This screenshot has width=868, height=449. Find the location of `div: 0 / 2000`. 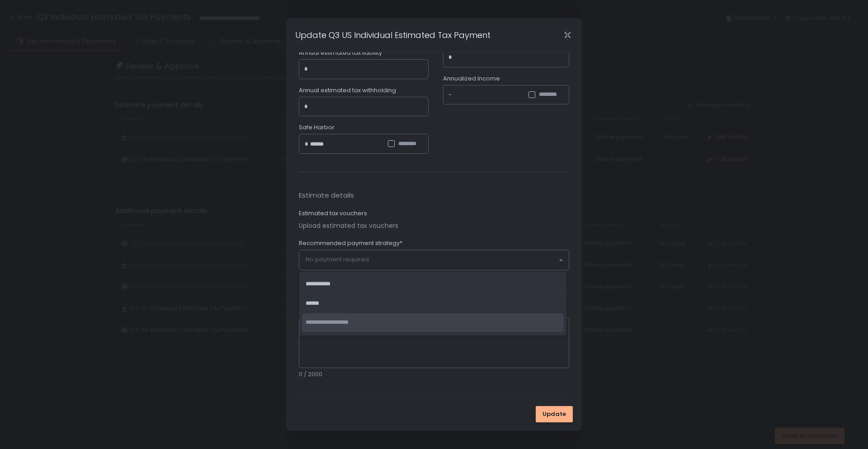

div: 0 / 2000 is located at coordinates (434, 374).